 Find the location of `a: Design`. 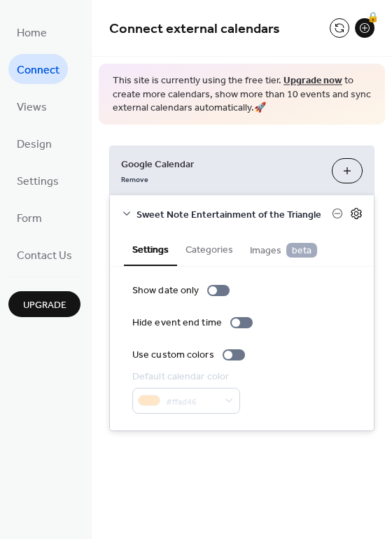

a: Design is located at coordinates (34, 143).